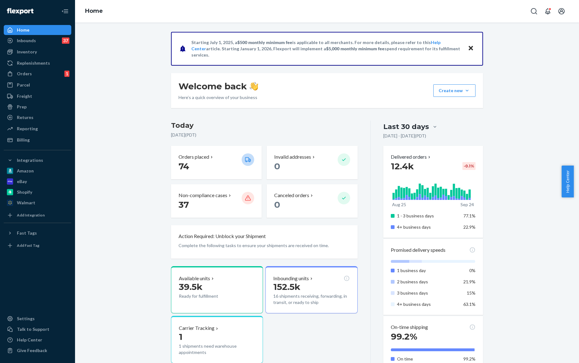 The height and width of the screenshot is (363, 579). I want to click on a: Settings, so click(37, 319).